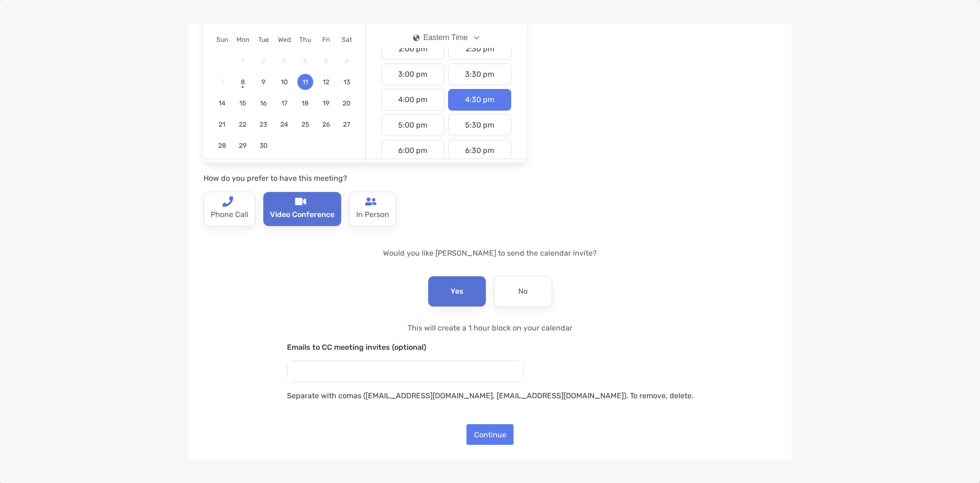  I want to click on span: 11, so click(305, 82).